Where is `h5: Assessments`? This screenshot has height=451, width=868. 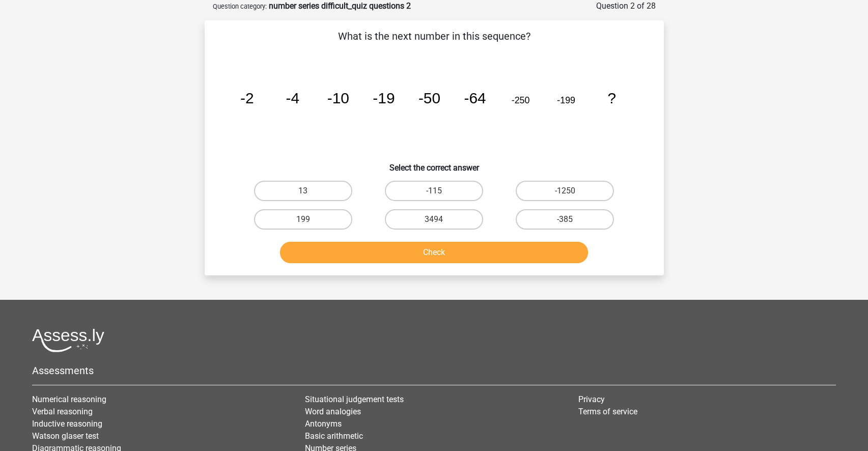
h5: Assessments is located at coordinates (433, 370).